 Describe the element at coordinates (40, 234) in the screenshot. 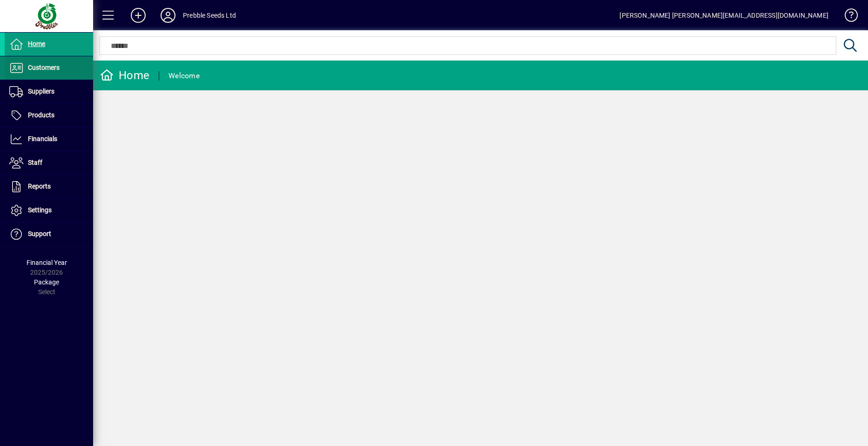

I see `span: Support` at that location.